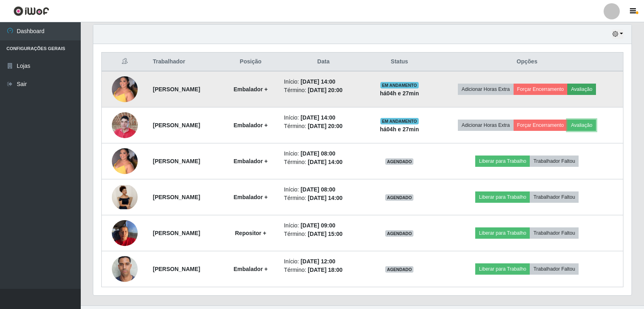 The width and height of the screenshot is (644, 309). What do you see at coordinates (250, 233) in the screenshot?
I see `strong: Repositor +` at bounding box center [250, 233].